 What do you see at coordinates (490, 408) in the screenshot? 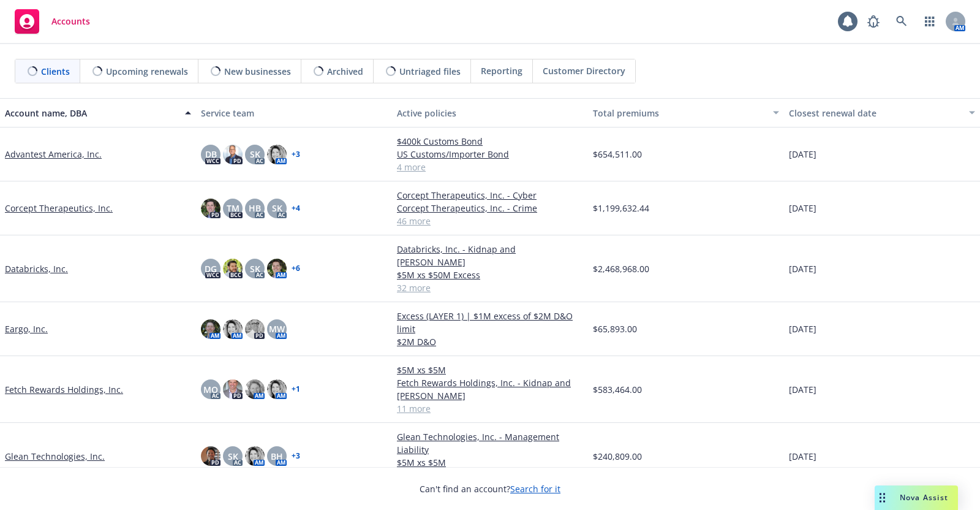
I see `a: 11 more` at bounding box center [490, 408].